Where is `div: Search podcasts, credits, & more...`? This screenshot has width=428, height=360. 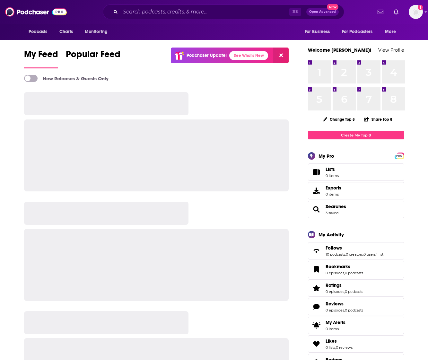 div: Search podcasts, credits, & more... is located at coordinates (224, 12).